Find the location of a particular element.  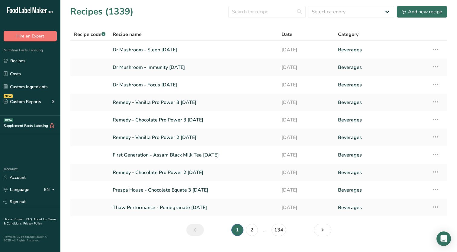

button: Hire an Expert is located at coordinates (30, 36).